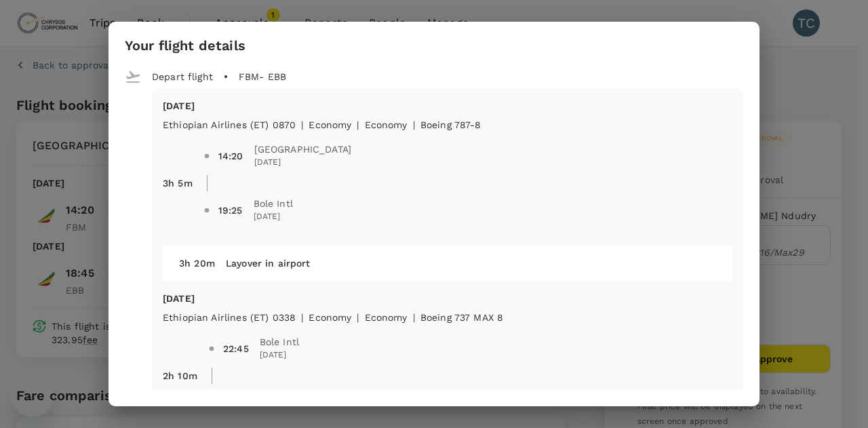 The image size is (868, 428). I want to click on span: Layover in airport, so click(268, 263).